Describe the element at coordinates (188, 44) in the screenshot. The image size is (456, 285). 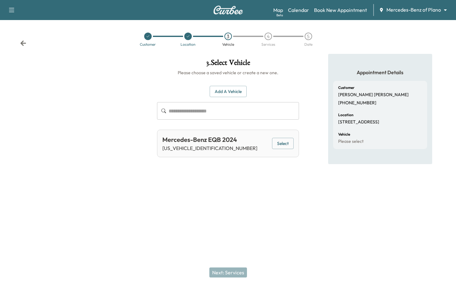
I see `div: Location` at that location.